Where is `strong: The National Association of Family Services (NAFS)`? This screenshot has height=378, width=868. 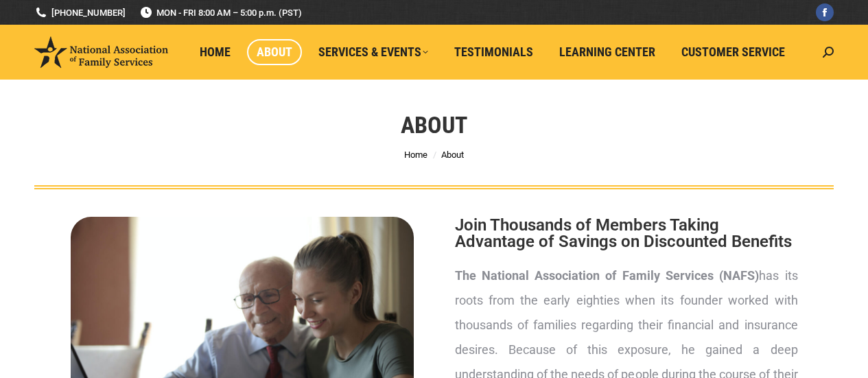
strong: The National Association of Family Services (NAFS) is located at coordinates (607, 275).